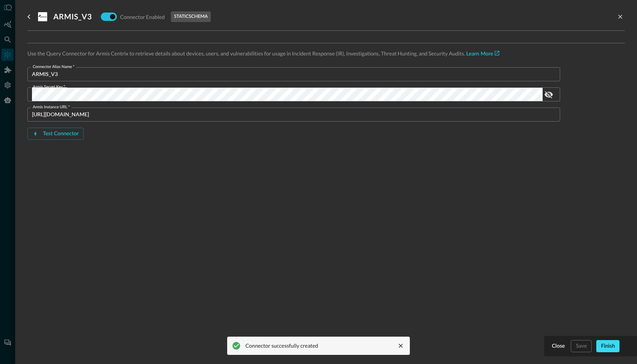  Describe the element at coordinates (51, 107) in the screenshot. I see `label: Armis Instance URL` at that location.